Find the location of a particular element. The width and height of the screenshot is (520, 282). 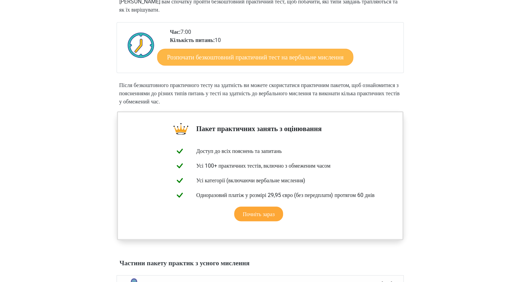

a: Почніть зараз is located at coordinates (258, 214).